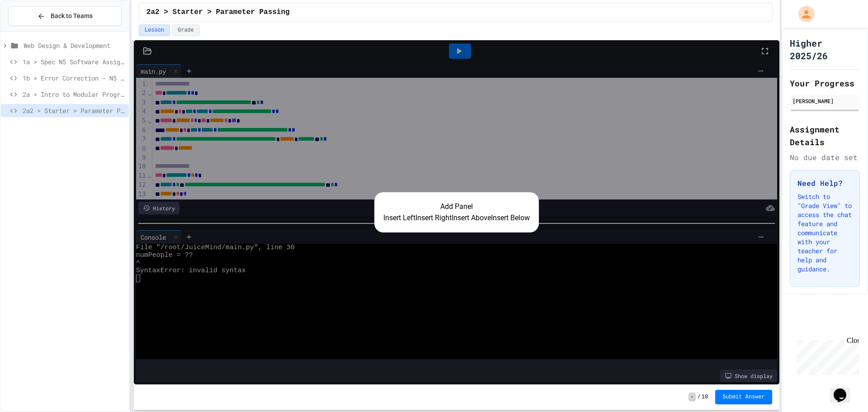  What do you see at coordinates (65, 16) in the screenshot?
I see `button: Back to Teams` at bounding box center [65, 16].